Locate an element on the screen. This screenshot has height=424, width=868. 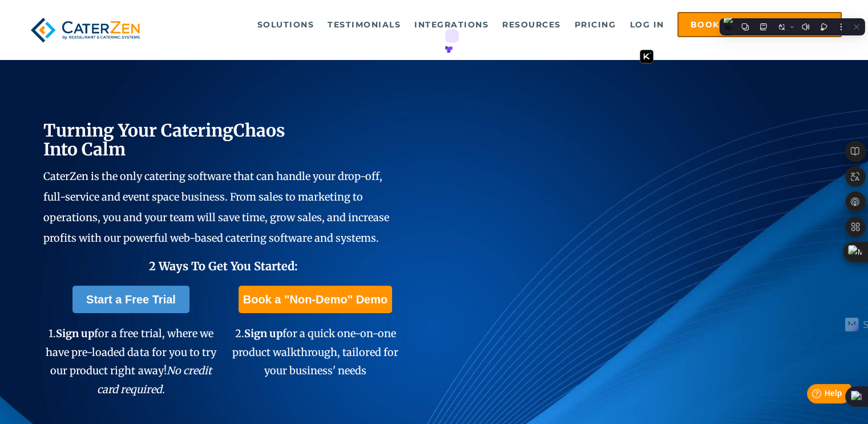
a: Pricing is located at coordinates (596, 24).